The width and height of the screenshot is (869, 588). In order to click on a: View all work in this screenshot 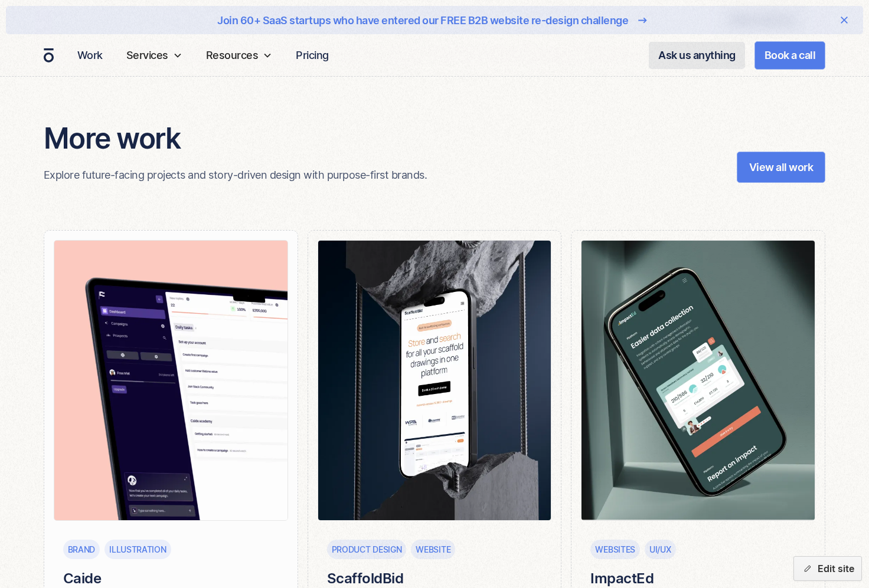, I will do `click(781, 167)`.